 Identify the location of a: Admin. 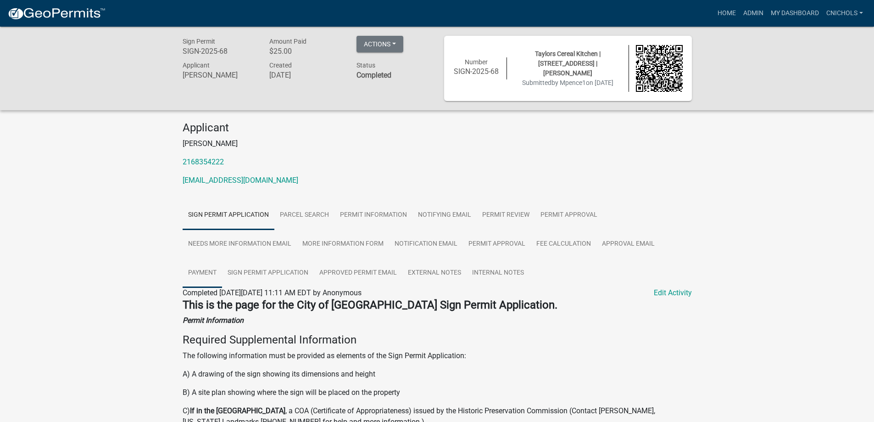
(753, 13).